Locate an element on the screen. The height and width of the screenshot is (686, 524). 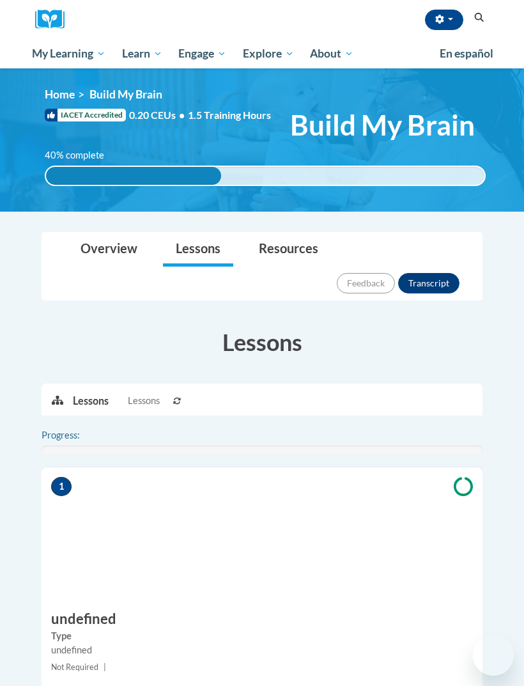
span: 1.5 Training Hours is located at coordinates (229, 114).